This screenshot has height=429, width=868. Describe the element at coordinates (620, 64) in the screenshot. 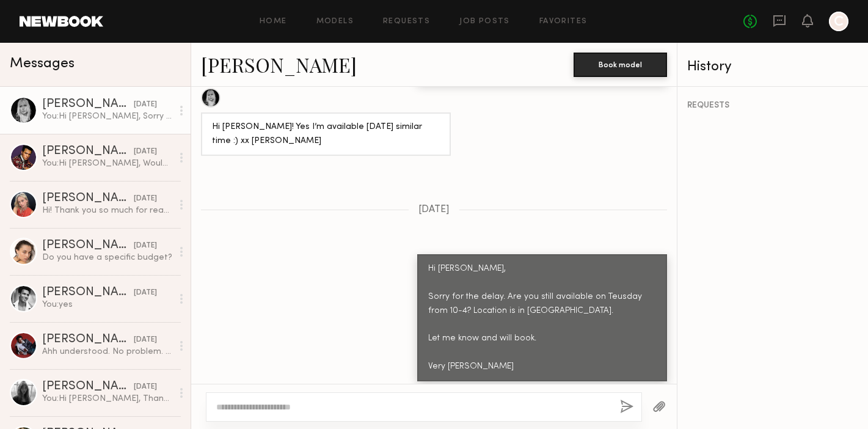

I see `a: Book model` at that location.